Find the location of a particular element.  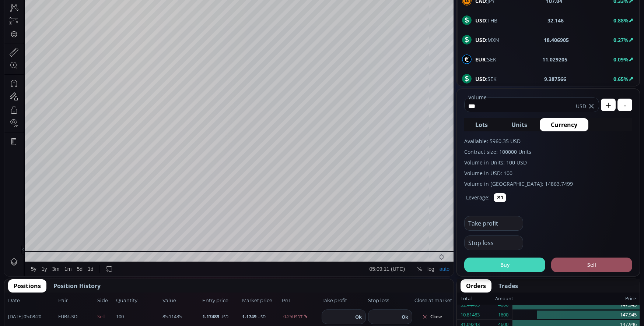

label: Volume in Units: 100 USD is located at coordinates (548, 162).